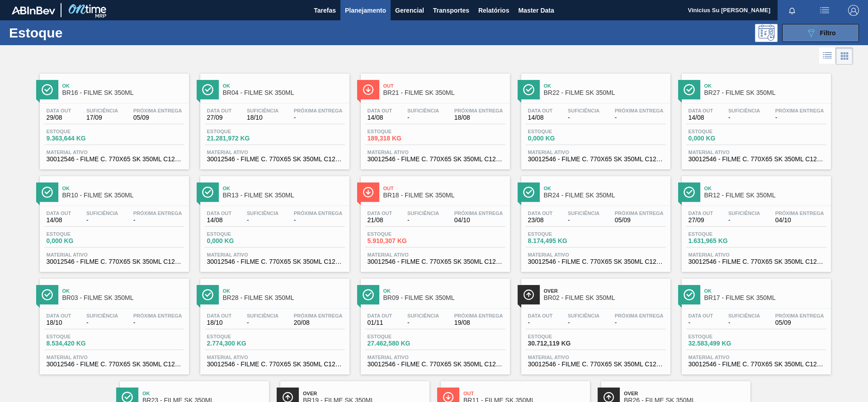  I want to click on a: ÍconeOverBR02 - FILME SK 350MLData out-Suficiência-Próxima Entrega-Estoque30.712,119 KGMaterial a..., so click(594, 323).